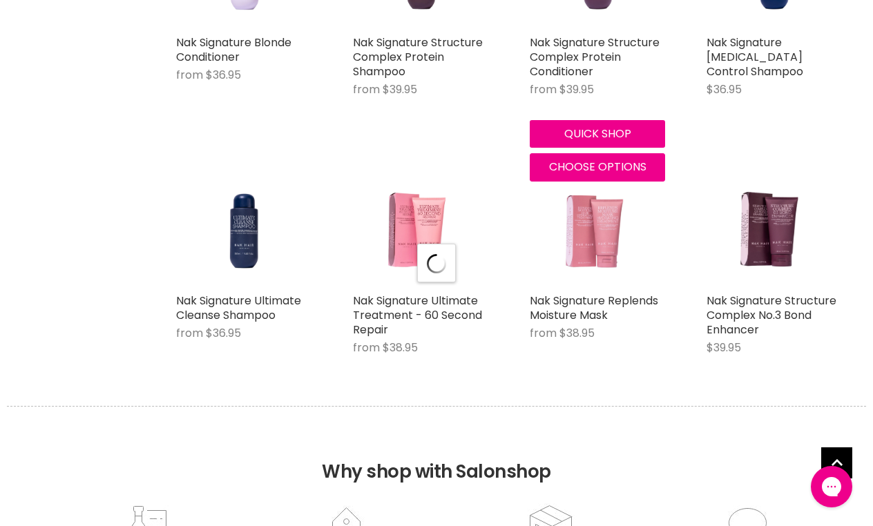 The width and height of the screenshot is (873, 526). I want to click on span: Back to top, so click(836, 466).